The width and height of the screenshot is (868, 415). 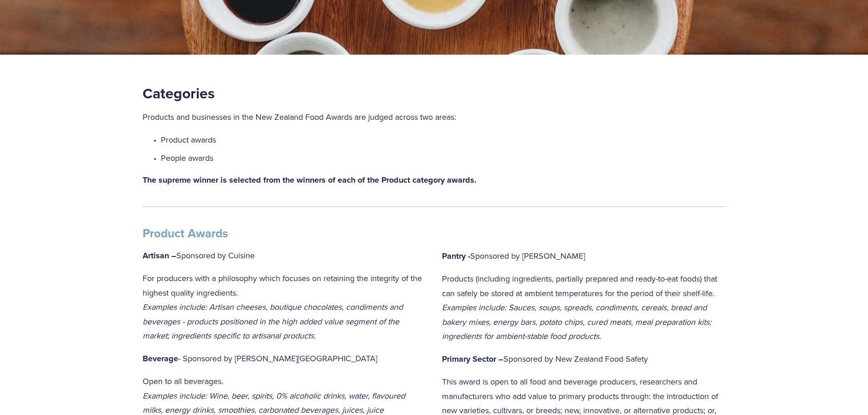 I want to click on strong: Beverage, so click(x=161, y=358).